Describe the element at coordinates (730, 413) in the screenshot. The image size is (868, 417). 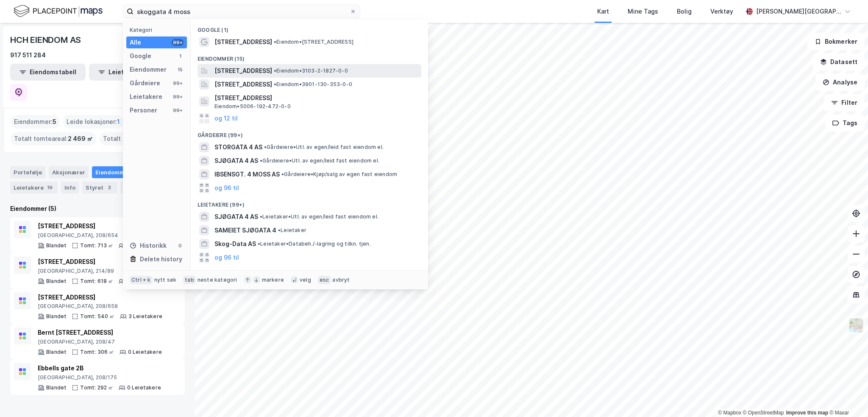
I see `a: Mapbox` at that location.